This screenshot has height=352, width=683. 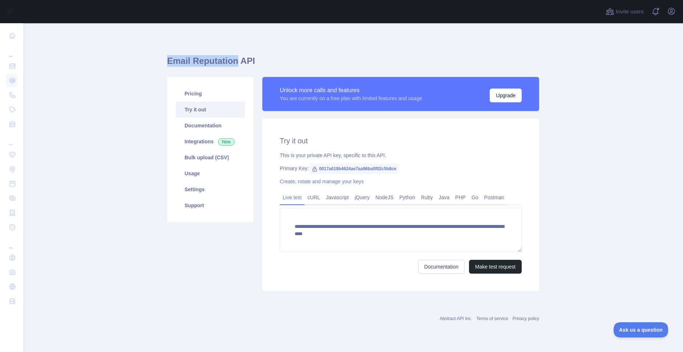 I want to click on a: Ruby, so click(x=427, y=198).